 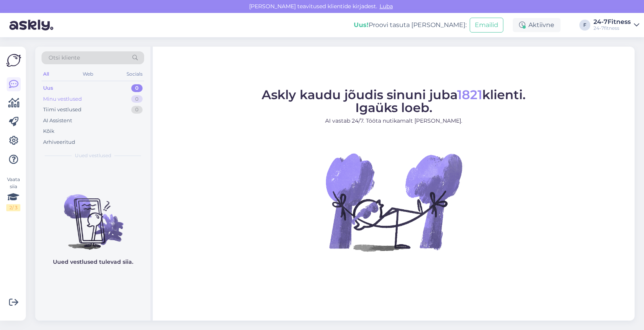 I want to click on span: 1821, so click(x=470, y=94).